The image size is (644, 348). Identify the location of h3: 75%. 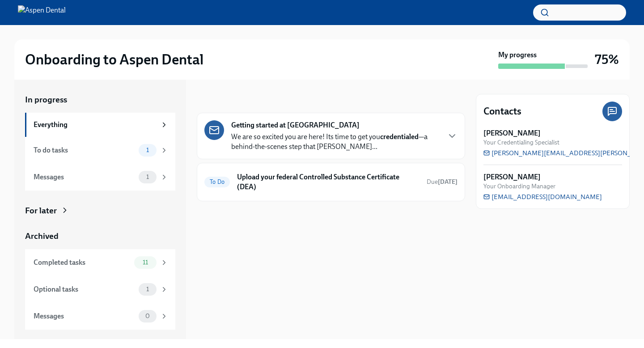
(607, 60).